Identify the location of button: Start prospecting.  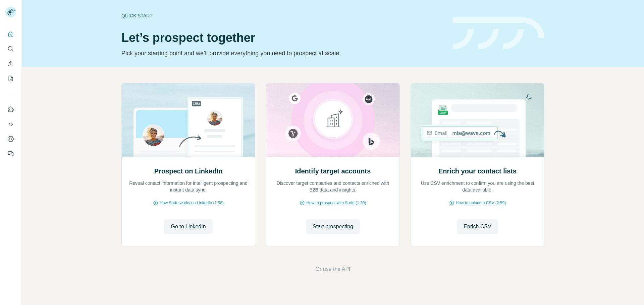
(333, 227).